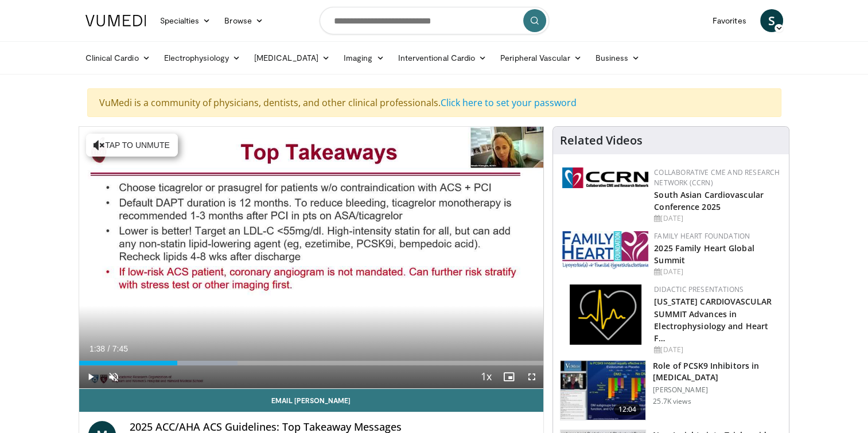 Image resolution: width=868 pixels, height=433 pixels. What do you see at coordinates (601, 140) in the screenshot?
I see `h4: Related Videos` at bounding box center [601, 140].